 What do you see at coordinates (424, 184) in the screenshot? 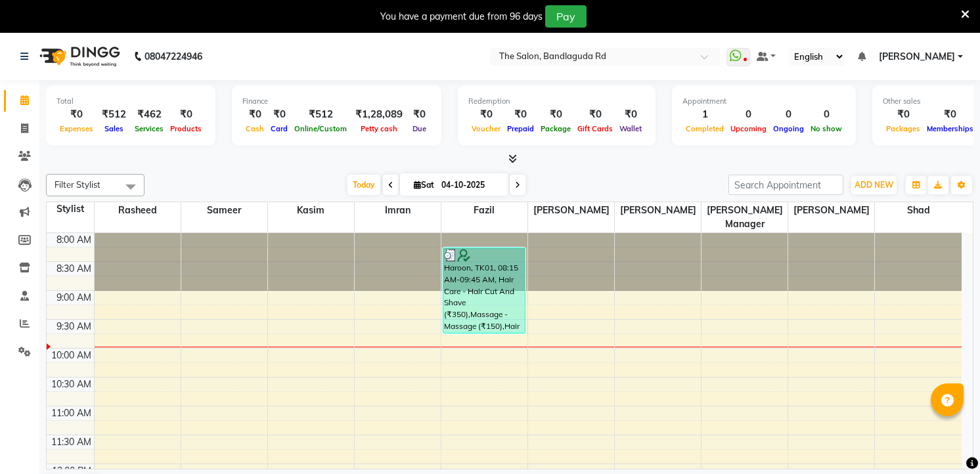
I see `span: Sat` at bounding box center [424, 184].